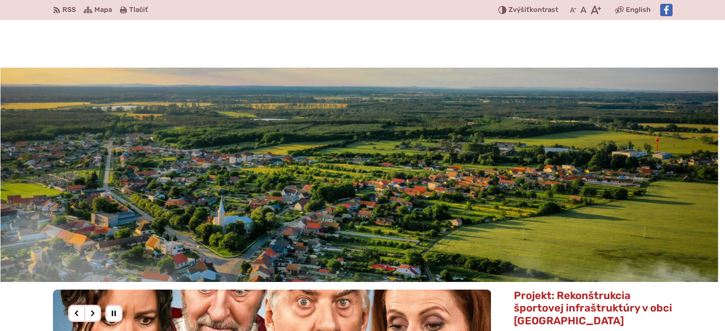  What do you see at coordinates (666, 10) in the screenshot?
I see `img: Prejsť na Facebook stránku` at bounding box center [666, 10].